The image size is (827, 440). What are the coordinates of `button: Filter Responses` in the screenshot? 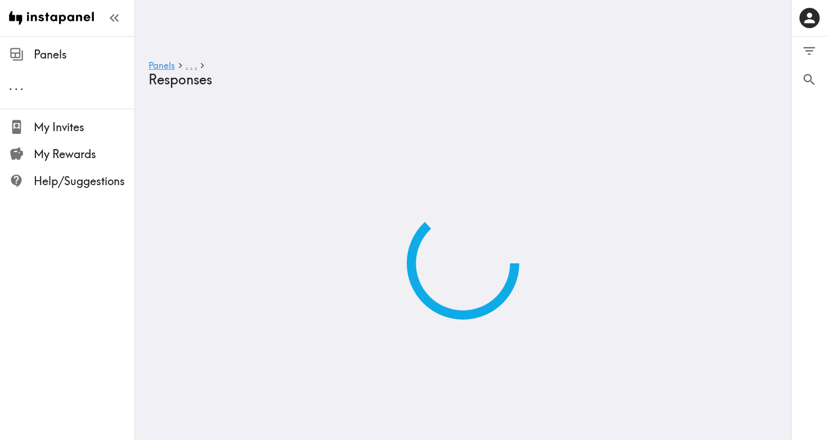 It's located at (809, 51).